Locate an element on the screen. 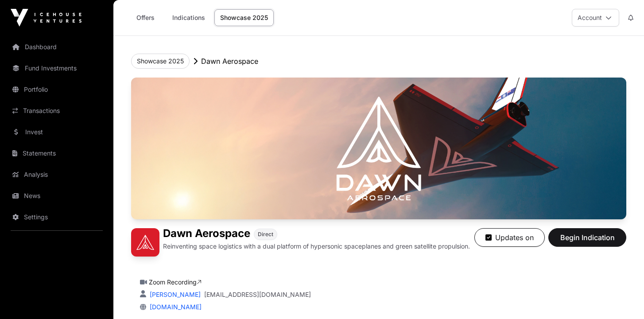 This screenshot has width=644, height=319. p: Reinventing space logistics with a dual platform of hypersonic spaceplanes and green satellite pr... is located at coordinates (316, 247).